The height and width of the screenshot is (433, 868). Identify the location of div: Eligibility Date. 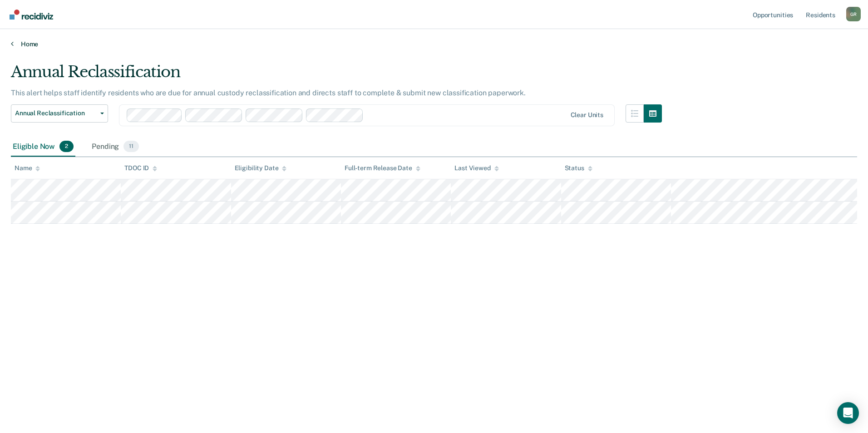
(260, 168).